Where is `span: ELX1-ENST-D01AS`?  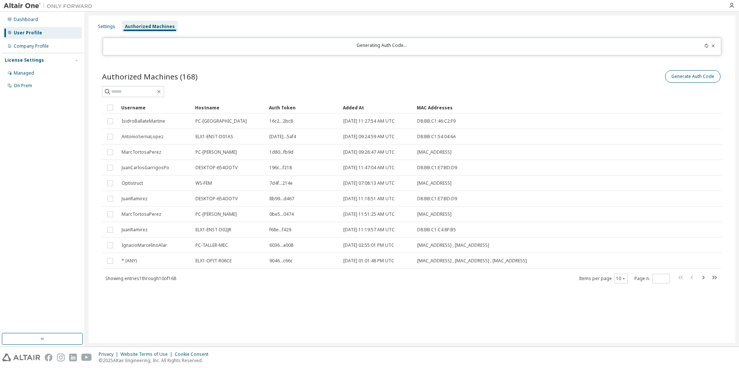
span: ELX1-ENST-D01AS is located at coordinates (214, 137).